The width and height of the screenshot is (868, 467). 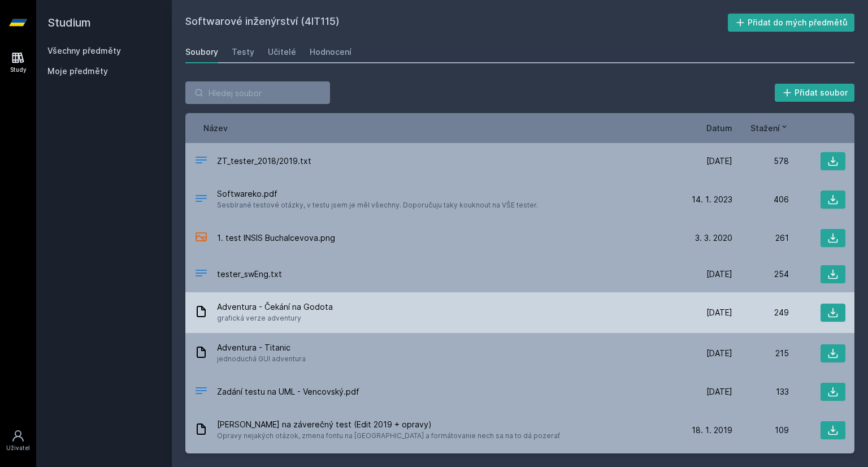 What do you see at coordinates (243, 52) in the screenshot?
I see `div: Testy` at bounding box center [243, 52].